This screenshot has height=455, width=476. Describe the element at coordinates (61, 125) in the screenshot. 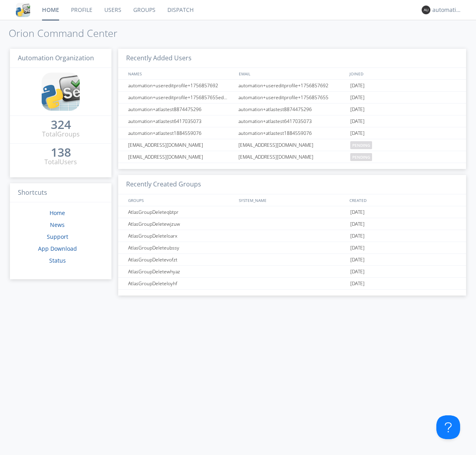

I see `a: 324` at that location.